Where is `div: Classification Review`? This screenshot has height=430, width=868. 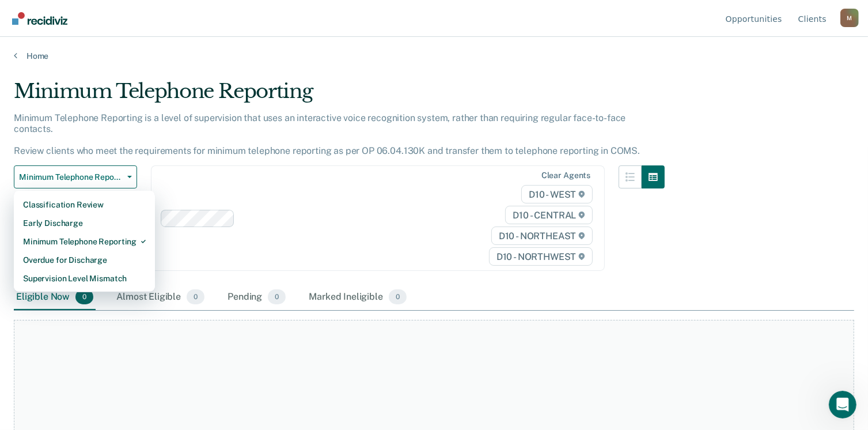 div: Classification Review is located at coordinates (84, 205).